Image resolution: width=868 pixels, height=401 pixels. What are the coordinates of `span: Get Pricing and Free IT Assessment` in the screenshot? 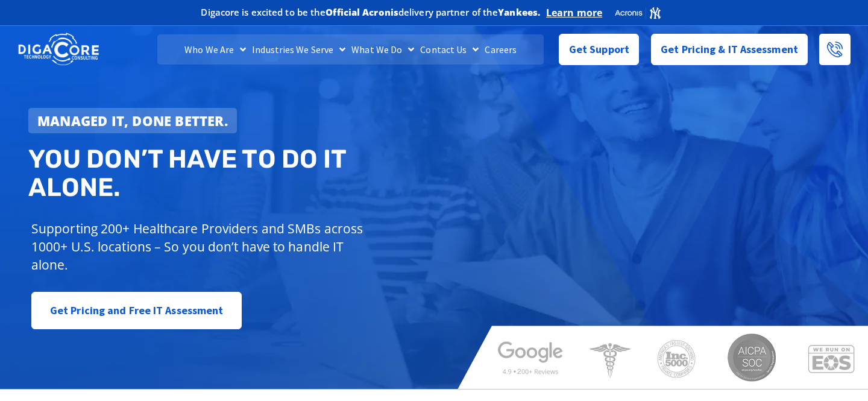 It's located at (136, 310).